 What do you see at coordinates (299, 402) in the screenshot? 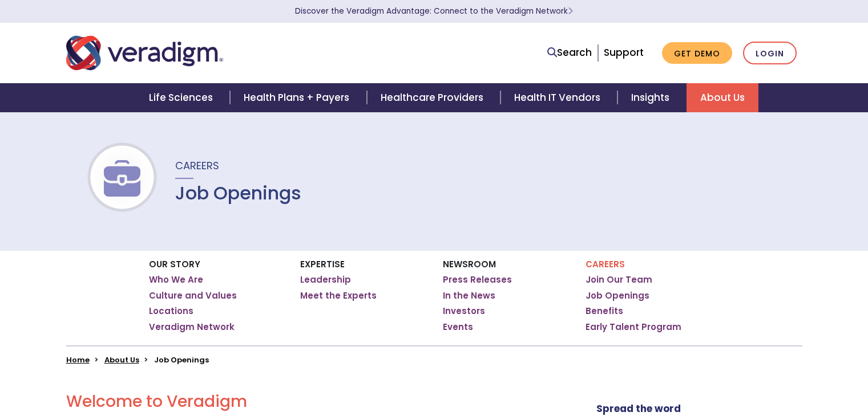
I see `h2: Welcome to Veradigm` at bounding box center [299, 402].